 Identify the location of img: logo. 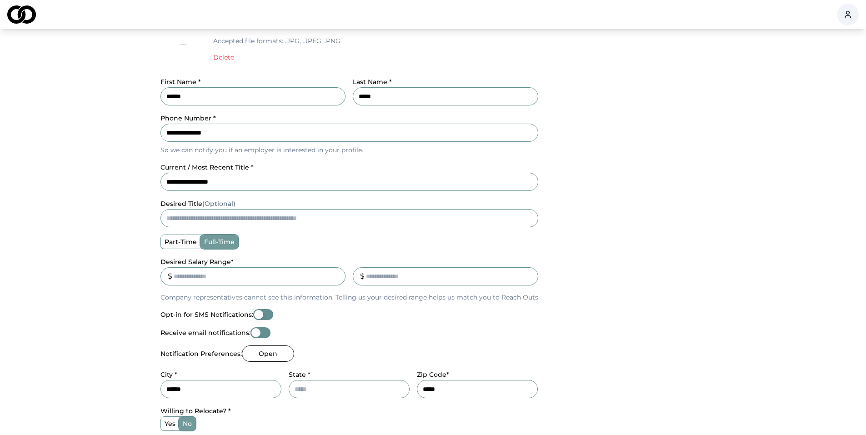
(21, 15).